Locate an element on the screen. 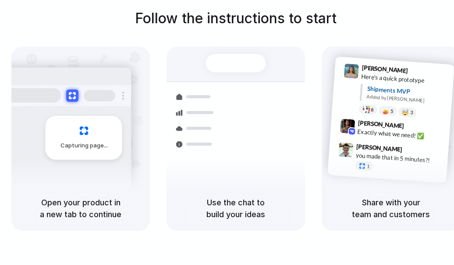 This screenshot has width=454, height=265. span: 1 is located at coordinates (368, 166).